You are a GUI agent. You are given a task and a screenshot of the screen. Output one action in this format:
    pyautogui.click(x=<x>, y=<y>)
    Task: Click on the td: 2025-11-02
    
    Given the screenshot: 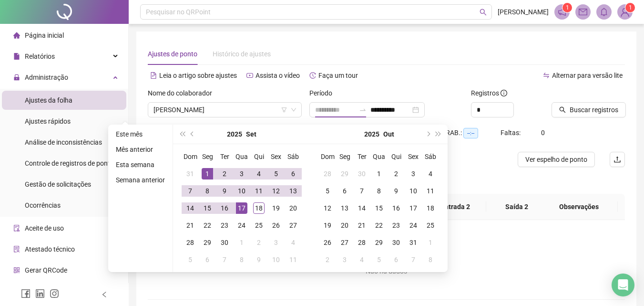 What is the action you would take?
    pyautogui.click(x=327, y=259)
    